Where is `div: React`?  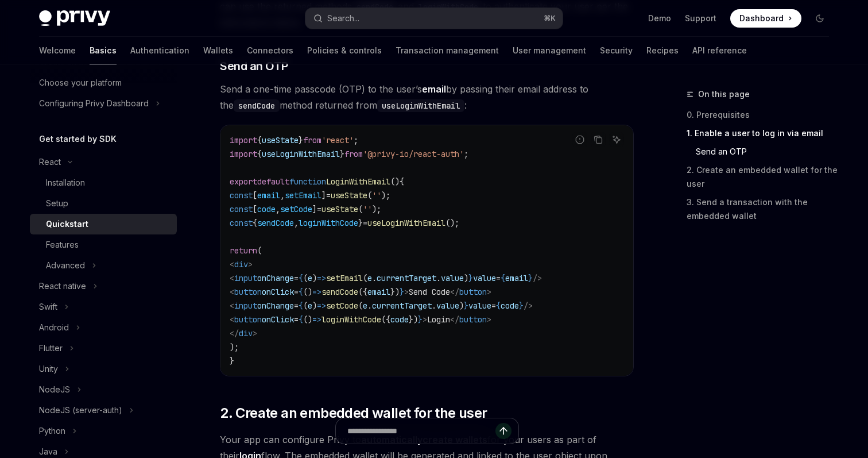 div: React is located at coordinates (50, 162).